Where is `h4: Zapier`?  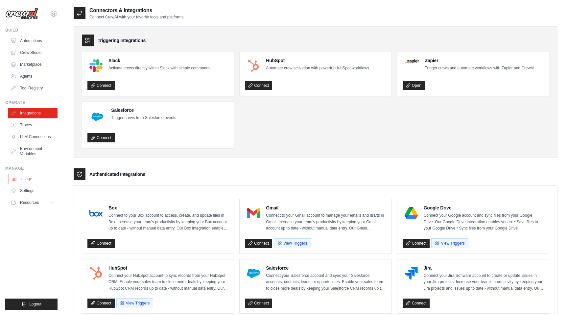 h4: Zapier is located at coordinates (480, 60).